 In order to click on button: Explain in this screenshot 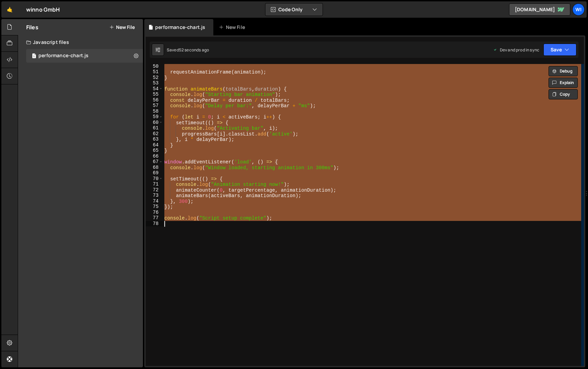, I will do `click(563, 83)`.